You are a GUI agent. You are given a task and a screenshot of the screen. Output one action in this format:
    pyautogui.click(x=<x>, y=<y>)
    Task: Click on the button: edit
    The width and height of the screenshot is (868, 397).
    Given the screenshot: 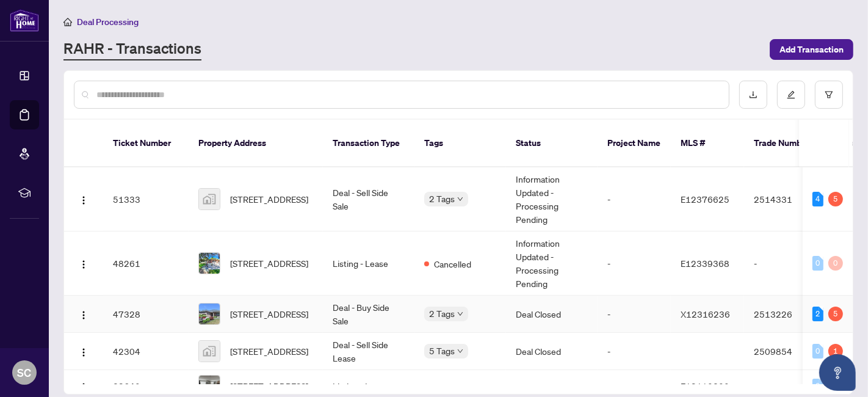 What is the action you would take?
    pyautogui.click(x=791, y=94)
    